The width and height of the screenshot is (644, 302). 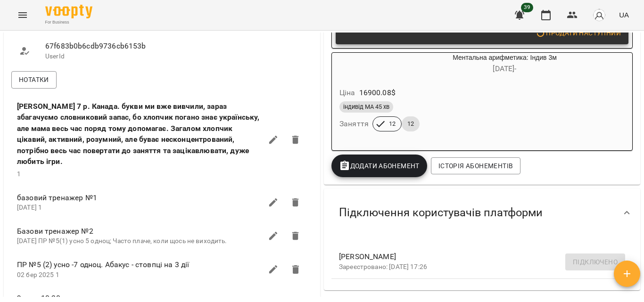 I want to click on button: Нотатки, so click(x=34, y=80).